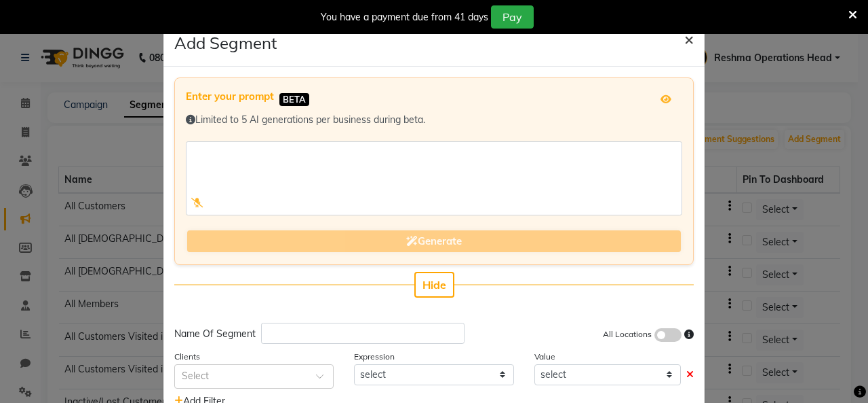  I want to click on h4: Add Segment, so click(226, 43).